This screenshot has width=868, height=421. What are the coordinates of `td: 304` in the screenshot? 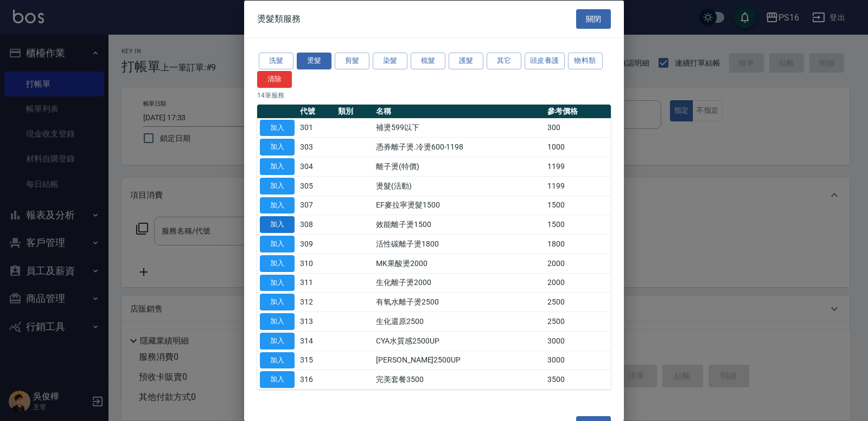 It's located at (316, 167).